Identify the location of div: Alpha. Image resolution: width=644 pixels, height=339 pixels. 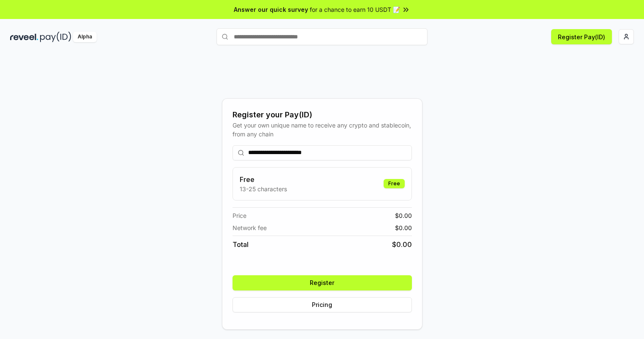
(85, 36).